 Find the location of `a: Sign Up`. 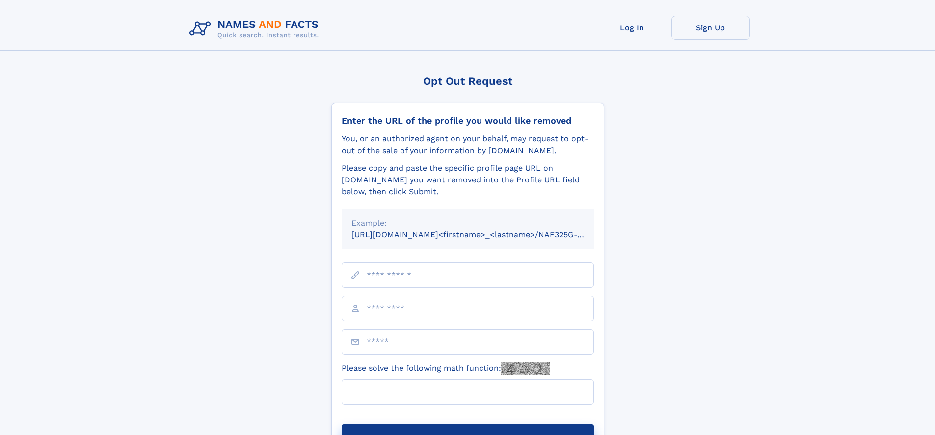

a: Sign Up is located at coordinates (710, 27).